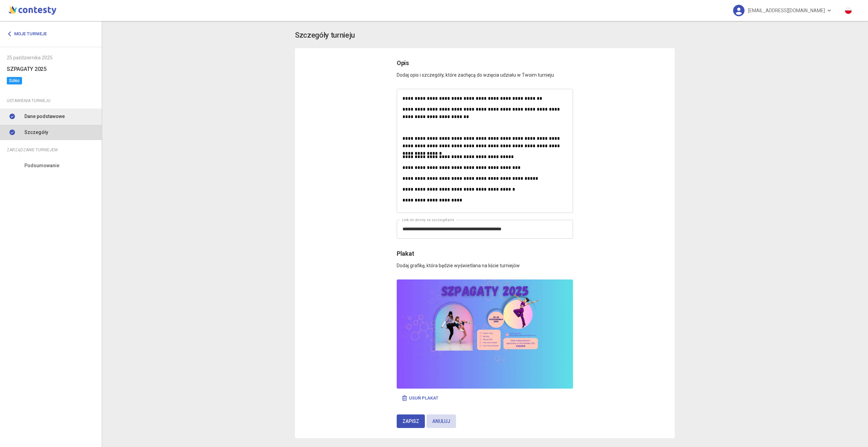 Image resolution: width=868 pixels, height=447 pixels. I want to click on span: Zarządzanie turniejem, so click(32, 150).